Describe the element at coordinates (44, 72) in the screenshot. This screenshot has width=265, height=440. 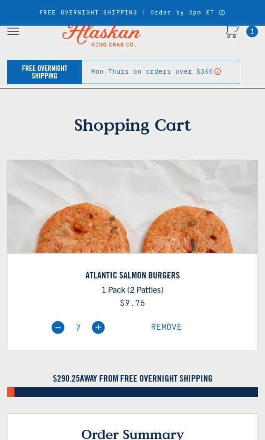
I see `div: Free Overnight Shipping` at that location.